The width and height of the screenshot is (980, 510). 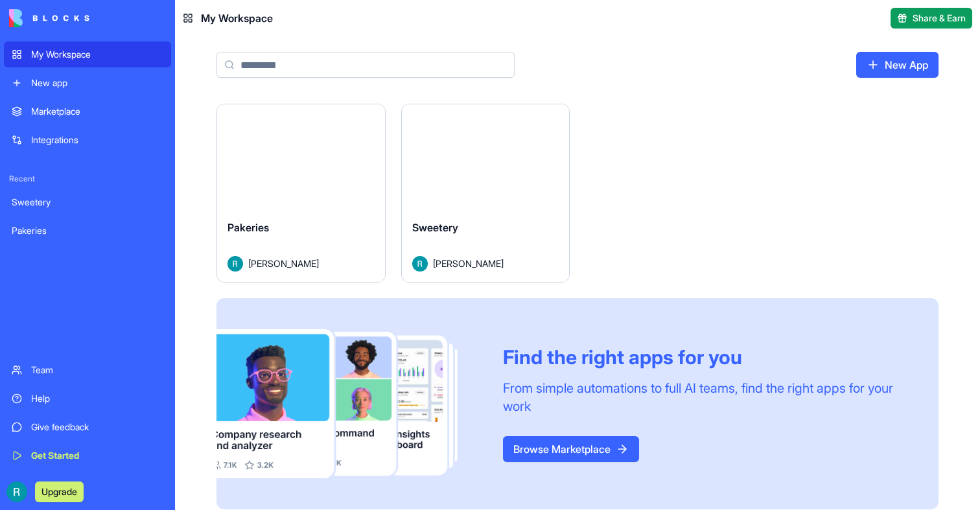 What do you see at coordinates (435, 227) in the screenshot?
I see `span: Sweetery` at bounding box center [435, 227].